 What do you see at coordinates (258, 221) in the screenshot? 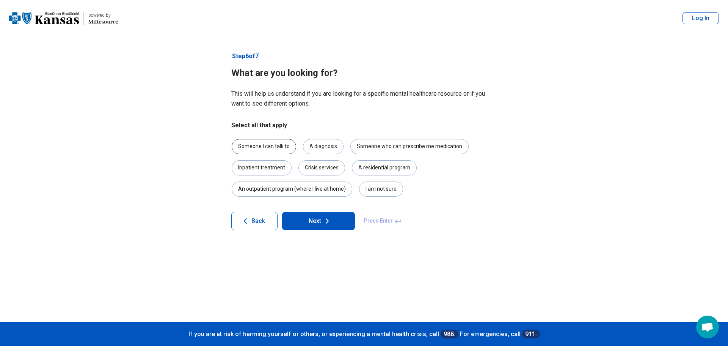
I see `span: Back` at bounding box center [258, 221].